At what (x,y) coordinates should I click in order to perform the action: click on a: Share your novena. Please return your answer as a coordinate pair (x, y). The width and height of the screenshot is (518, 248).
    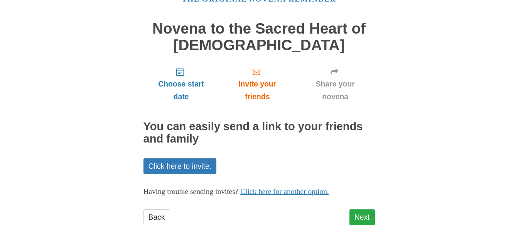
    Looking at the image, I should click on (335, 84).